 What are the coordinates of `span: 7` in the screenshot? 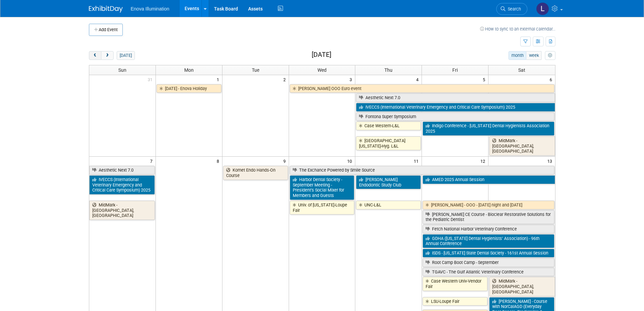 It's located at (153, 161).